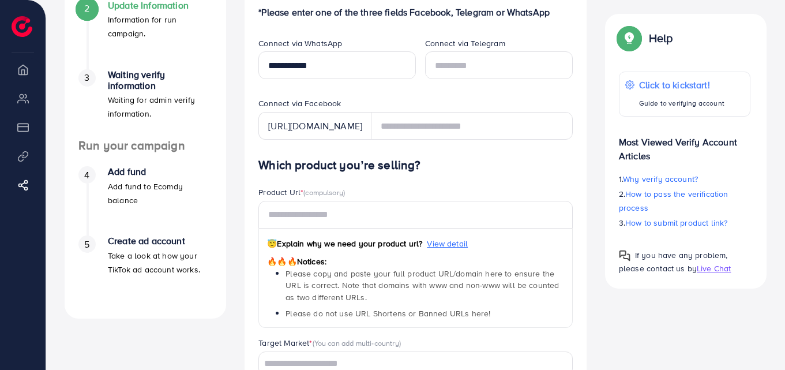 The image size is (785, 370). Describe the element at coordinates (387, 313) in the screenshot. I see `span: Please do not use URL Shortens or Banned URLs here!` at that location.